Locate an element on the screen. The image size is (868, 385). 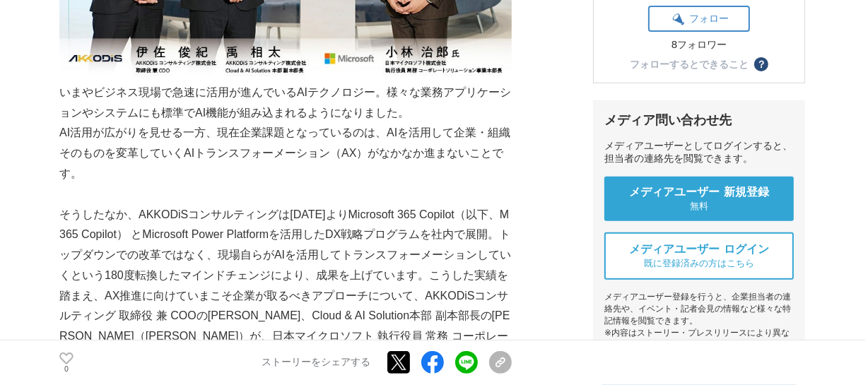
span: メディアユーザー 新規登録 is located at coordinates (699, 192).